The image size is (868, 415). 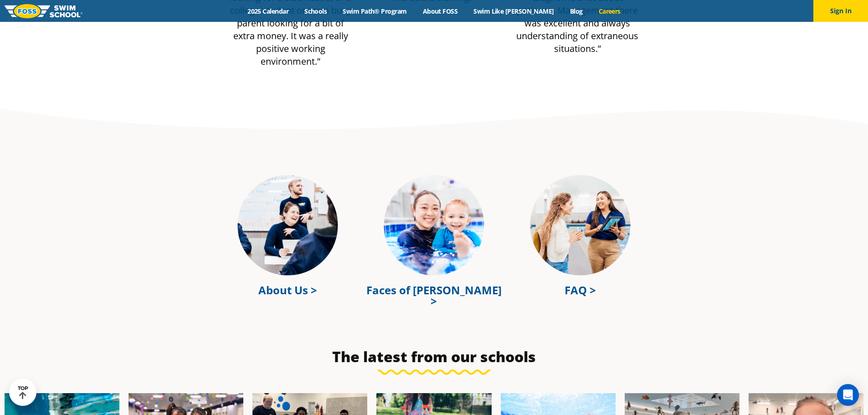 I want to click on a: Schools, so click(x=315, y=11).